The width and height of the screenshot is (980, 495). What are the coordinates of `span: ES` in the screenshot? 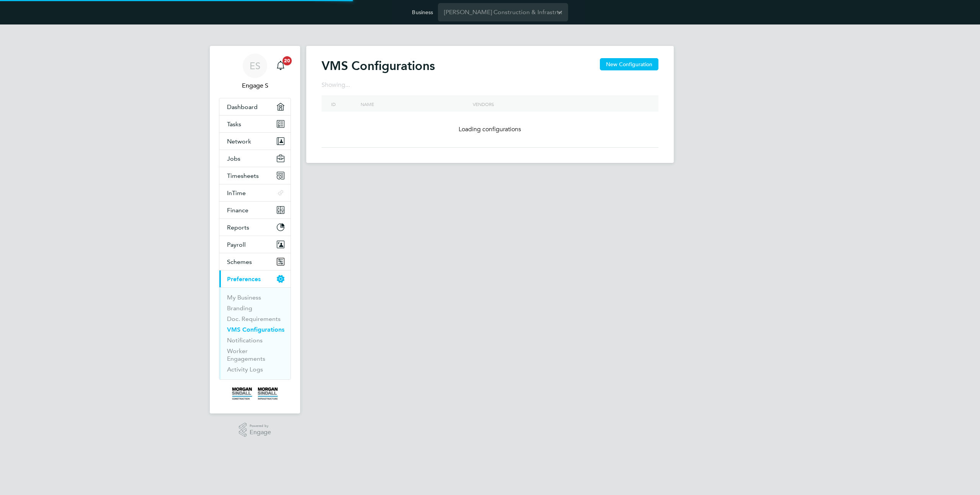 It's located at (255, 66).